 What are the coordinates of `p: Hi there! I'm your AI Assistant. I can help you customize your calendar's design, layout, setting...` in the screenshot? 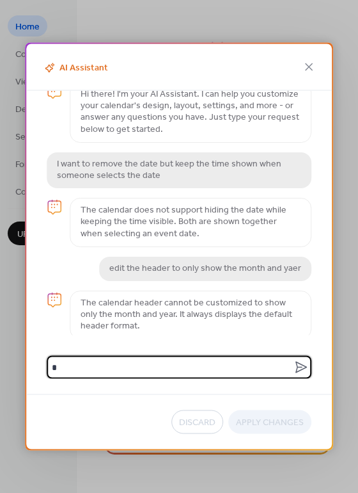 It's located at (191, 112).